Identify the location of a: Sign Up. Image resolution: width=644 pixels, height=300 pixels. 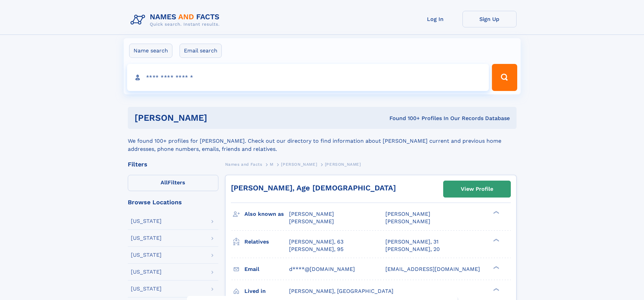
(490, 19).